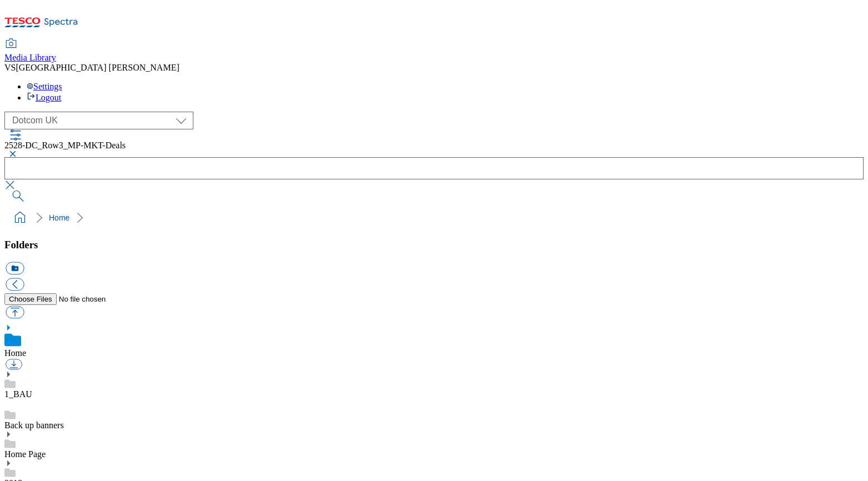 The height and width of the screenshot is (481, 868). Describe the element at coordinates (44, 97) in the screenshot. I see `a: Logout` at that location.